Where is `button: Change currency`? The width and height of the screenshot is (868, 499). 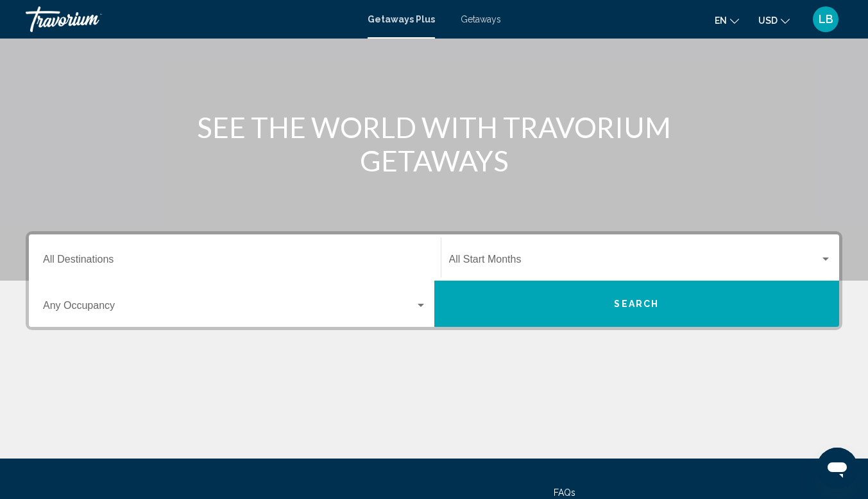 button: Change currency is located at coordinates (774, 20).